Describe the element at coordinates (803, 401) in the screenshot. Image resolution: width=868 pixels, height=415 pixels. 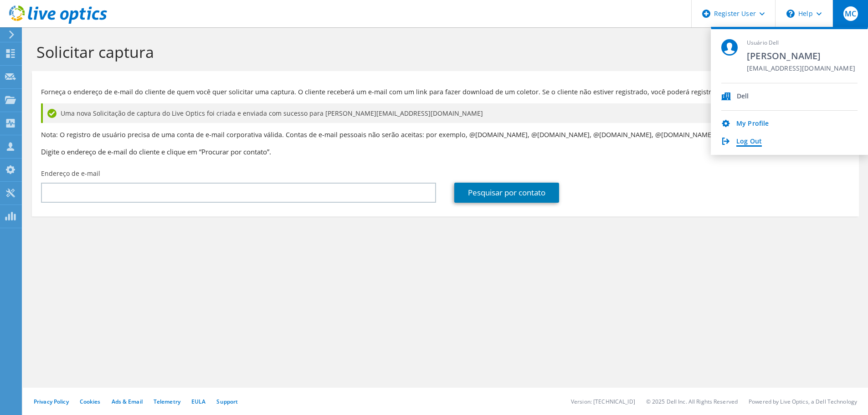
I see `li: Powered by Live Optics, a Dell Technology` at that location.